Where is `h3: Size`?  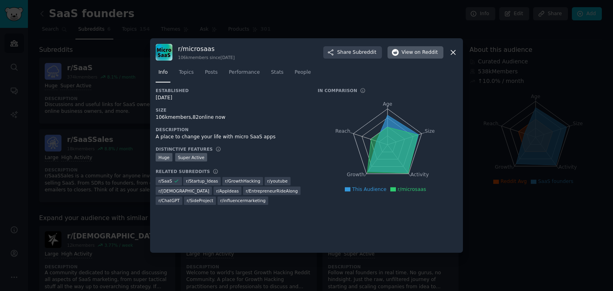 h3: Size is located at coordinates (231, 110).